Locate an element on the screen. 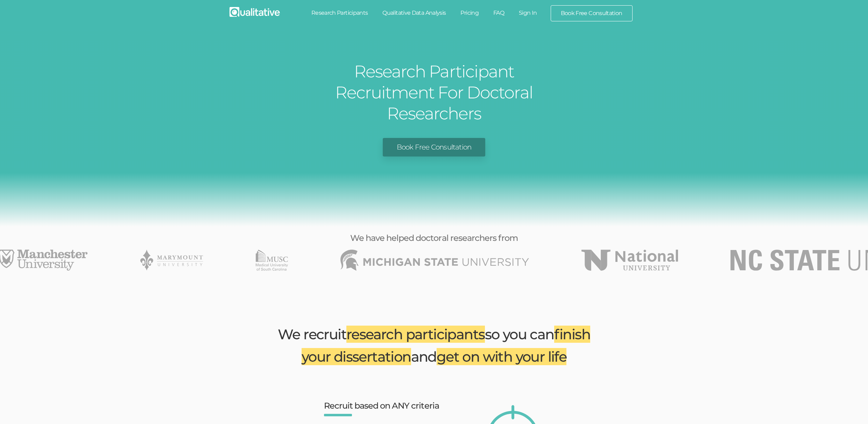 Image resolution: width=868 pixels, height=424 pixels. li: 23 of 49 is located at coordinates (630, 260).